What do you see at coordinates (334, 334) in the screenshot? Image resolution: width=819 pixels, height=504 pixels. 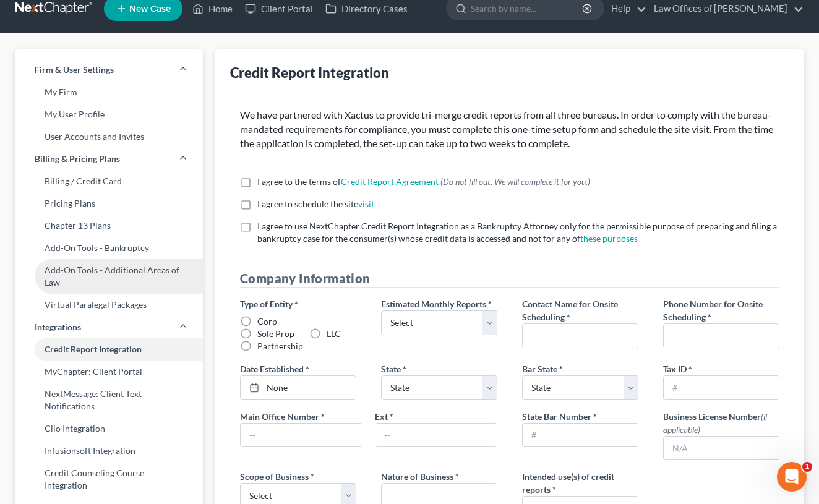 I see `span: LLC` at bounding box center [334, 334].